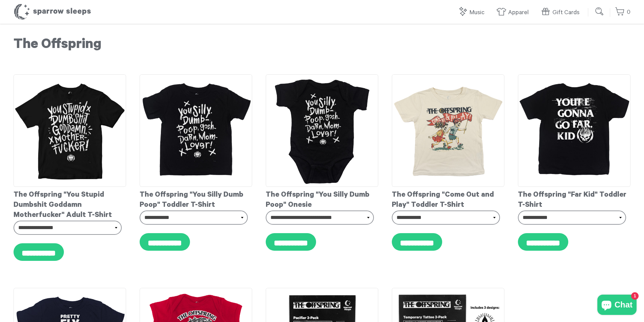 The width and height of the screenshot is (644, 322). What do you see at coordinates (561, 12) in the screenshot?
I see `a: Gift Cards` at bounding box center [561, 12].